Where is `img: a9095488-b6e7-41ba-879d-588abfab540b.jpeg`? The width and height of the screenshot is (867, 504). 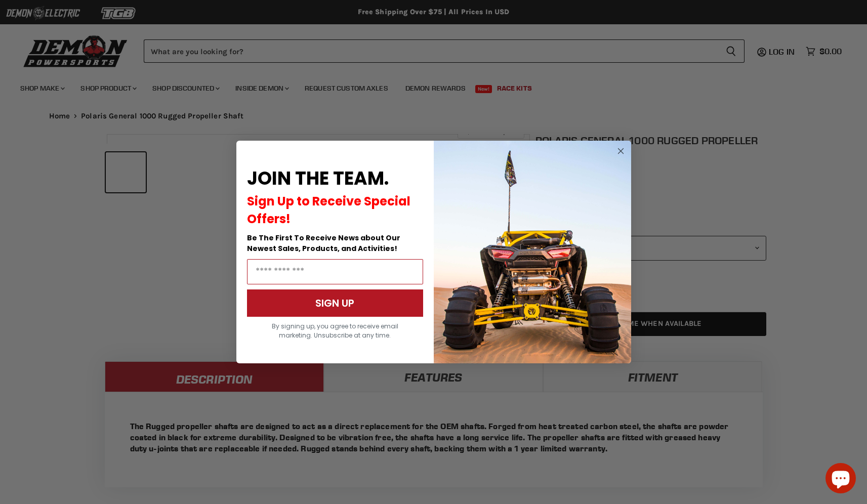 img: a9095488-b6e7-41ba-879d-588abfab540b.jpeg is located at coordinates (532, 252).